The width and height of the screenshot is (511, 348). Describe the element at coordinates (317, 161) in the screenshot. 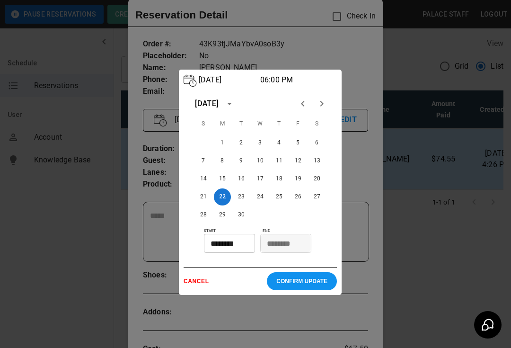

I see `button: 13` at that location.